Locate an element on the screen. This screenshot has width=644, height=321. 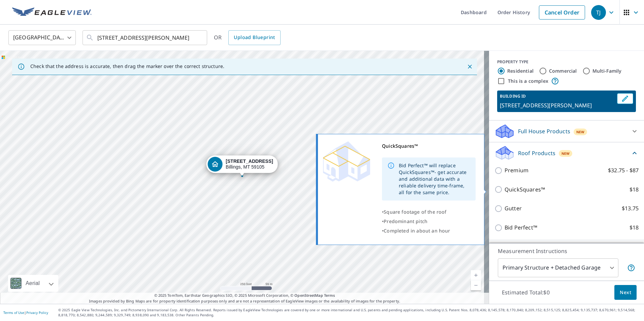
span: Square footage of the roof is located at coordinates (415, 212).